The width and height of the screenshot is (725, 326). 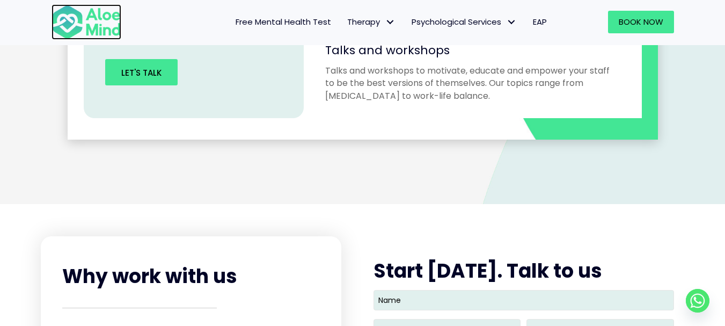 I want to click on a: EAP, so click(x=540, y=22).